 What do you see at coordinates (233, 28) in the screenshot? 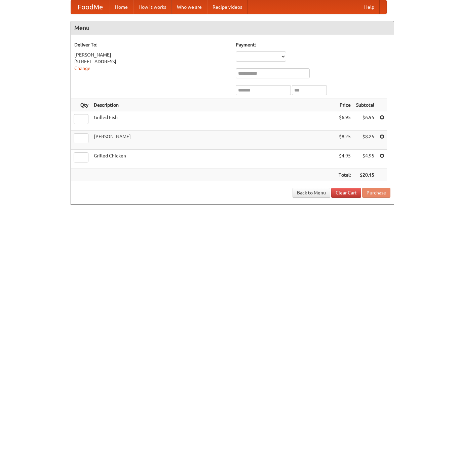
I see `h4: Menu` at bounding box center [233, 28].